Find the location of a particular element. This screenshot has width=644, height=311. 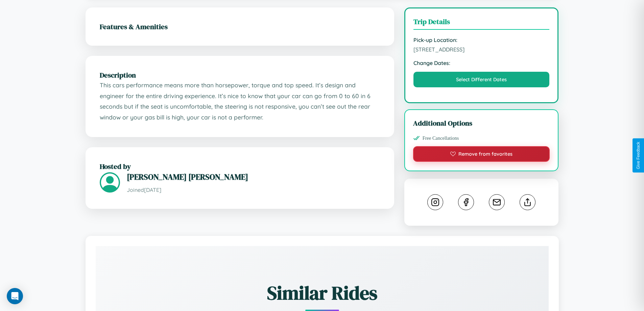

h2: Description is located at coordinates (239, 75).